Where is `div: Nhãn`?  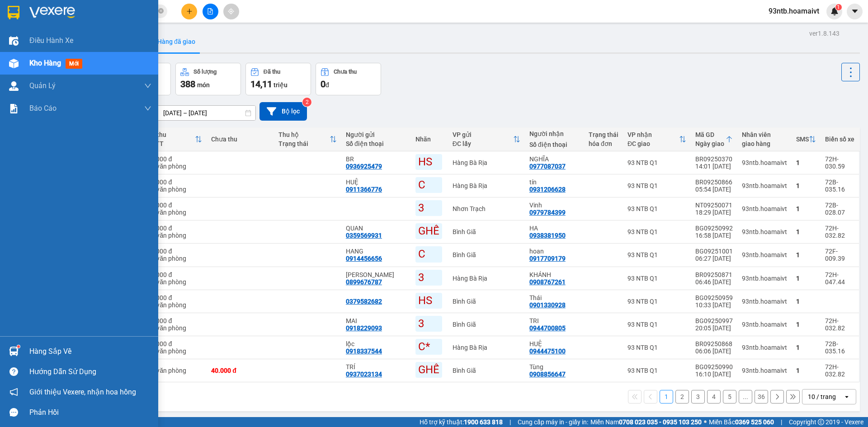
div: Nhãn is located at coordinates (430, 139).